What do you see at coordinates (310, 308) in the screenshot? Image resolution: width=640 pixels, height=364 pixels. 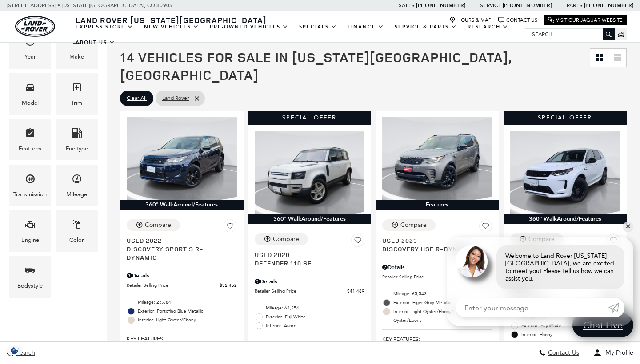 I see `li: Mileage: 63,254` at bounding box center [310, 308].